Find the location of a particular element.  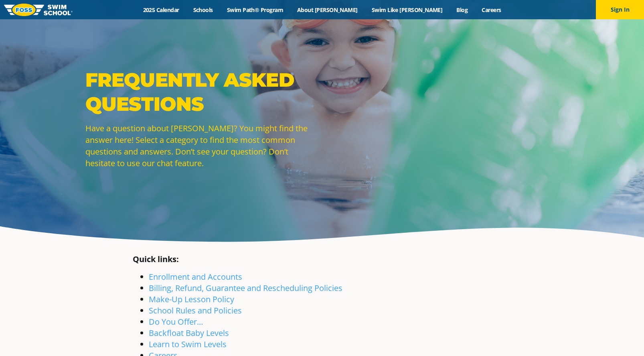

a: 2025 Calendar is located at coordinates (161, 10).